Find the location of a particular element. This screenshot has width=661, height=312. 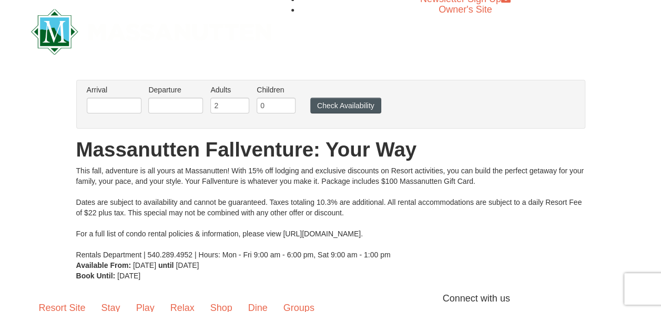

a: Owner's Site is located at coordinates (465, 9).